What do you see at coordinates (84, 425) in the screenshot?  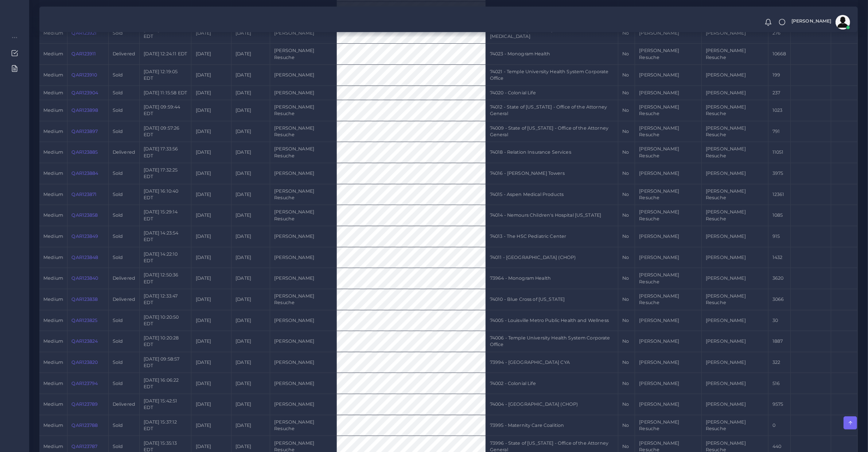 I see `a: QAR123788` at bounding box center [84, 425].